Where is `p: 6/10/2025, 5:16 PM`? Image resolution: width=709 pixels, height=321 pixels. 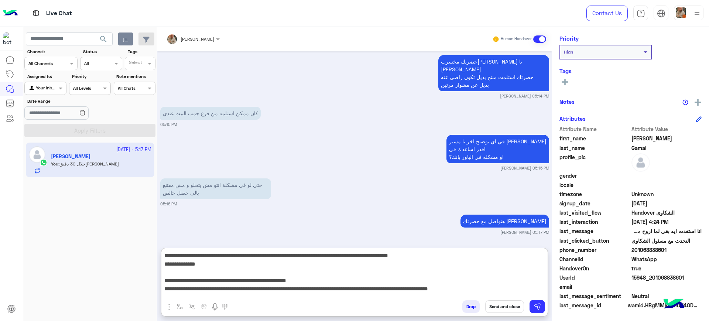 p: 6/10/2025, 5:16 PM is located at coordinates (216, 189).